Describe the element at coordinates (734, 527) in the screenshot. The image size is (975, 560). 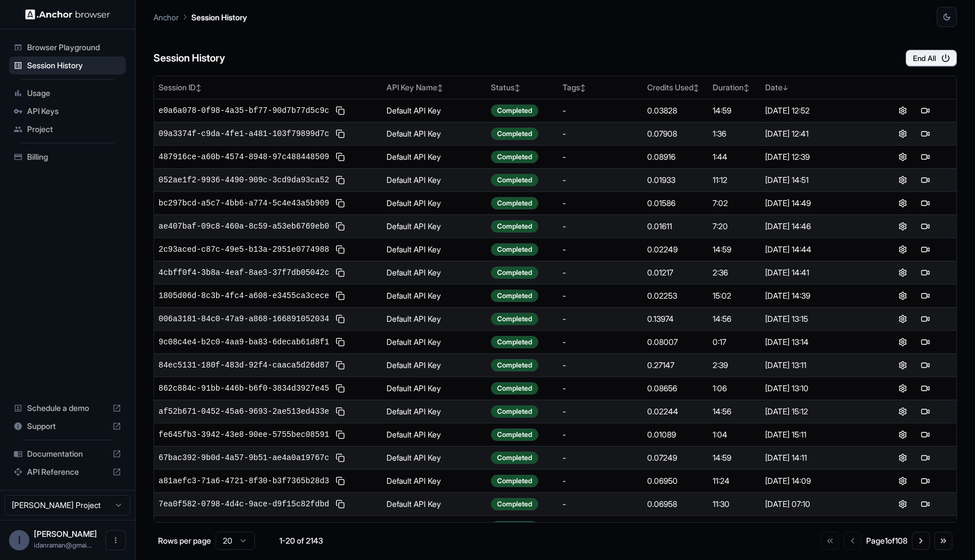
I see `div: 11:25` at that location.